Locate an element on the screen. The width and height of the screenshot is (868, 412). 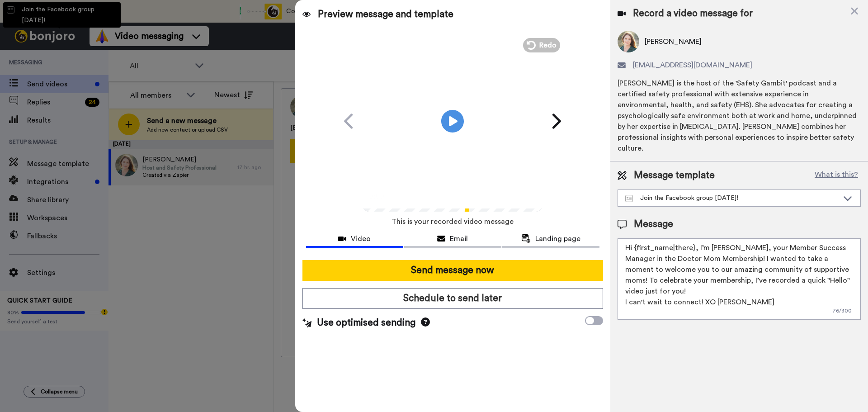
span: 0:00 is located at coordinates (376, 196).